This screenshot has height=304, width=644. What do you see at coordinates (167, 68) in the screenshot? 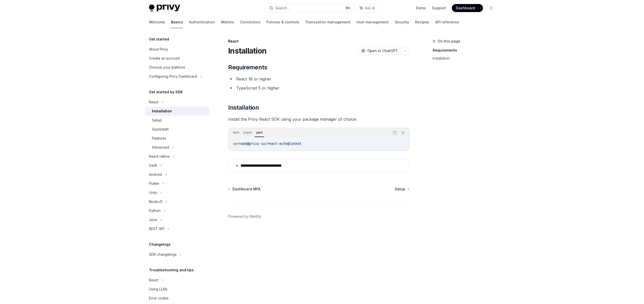
I see `div: Choose your platform` at bounding box center [167, 68].